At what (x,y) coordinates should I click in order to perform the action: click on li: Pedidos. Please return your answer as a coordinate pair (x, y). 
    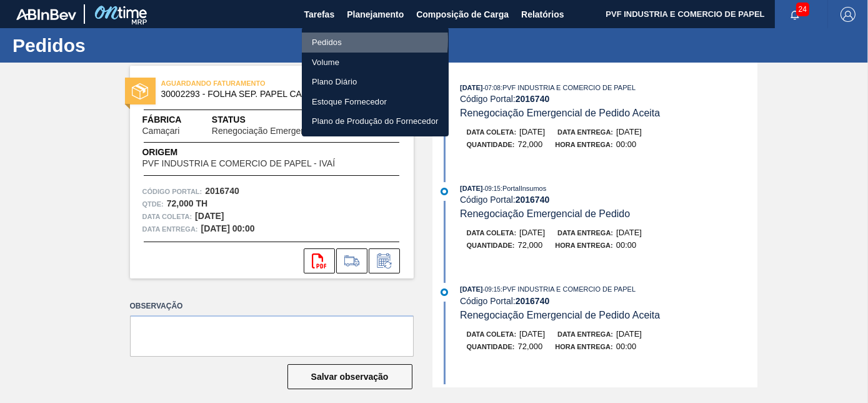
    Looking at the image, I should click on (375, 42).